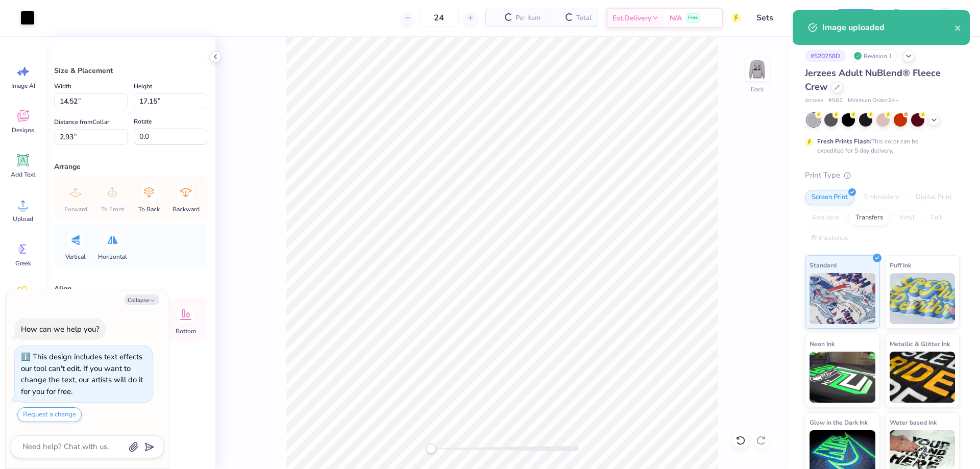 The width and height of the screenshot is (980, 469). Describe the element at coordinates (922, 298) in the screenshot. I see `img: Puff Ink` at that location.